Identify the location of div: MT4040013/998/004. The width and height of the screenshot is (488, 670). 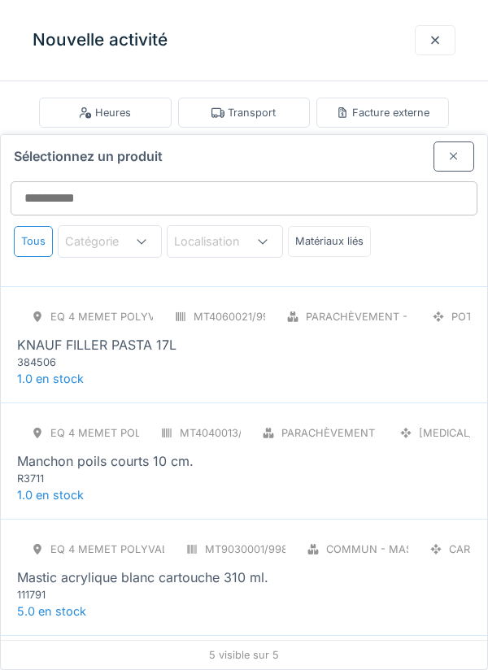
(232, 432).